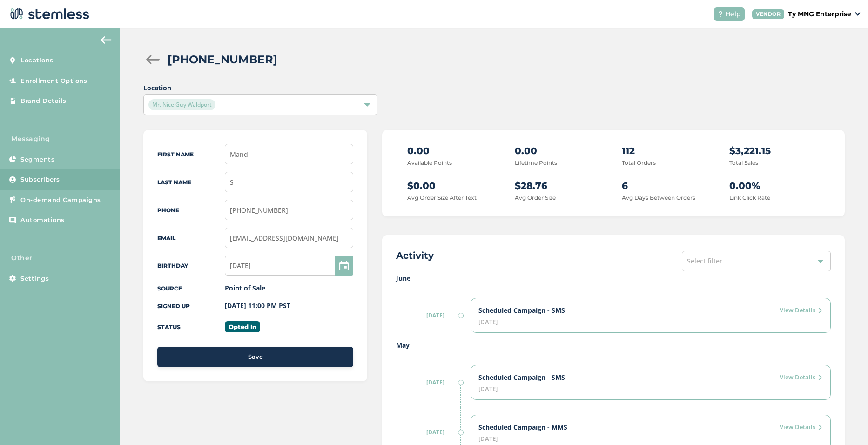  What do you see at coordinates (535, 197) in the screenshot?
I see `label: Avg Order Size` at bounding box center [535, 197].